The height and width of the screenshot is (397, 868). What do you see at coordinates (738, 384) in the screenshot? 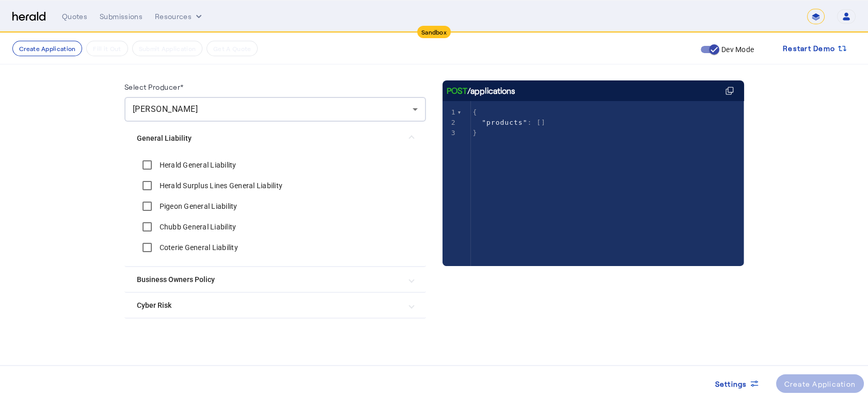
I see `button: Settings` at bounding box center [738, 384].